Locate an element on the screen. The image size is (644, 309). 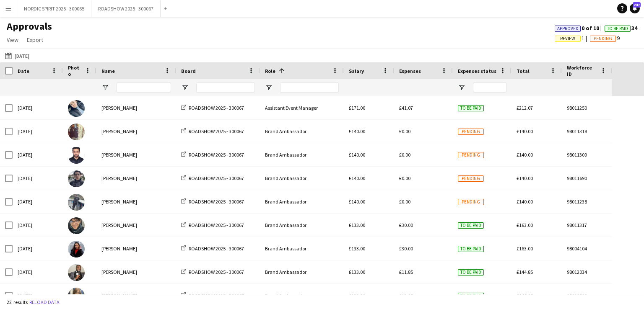
a: Export is located at coordinates (35, 40).